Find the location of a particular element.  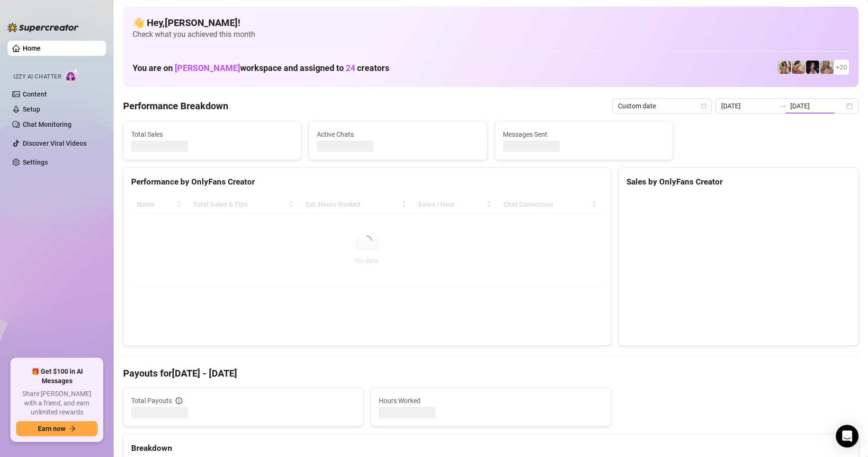

span: calendar is located at coordinates (703, 106).